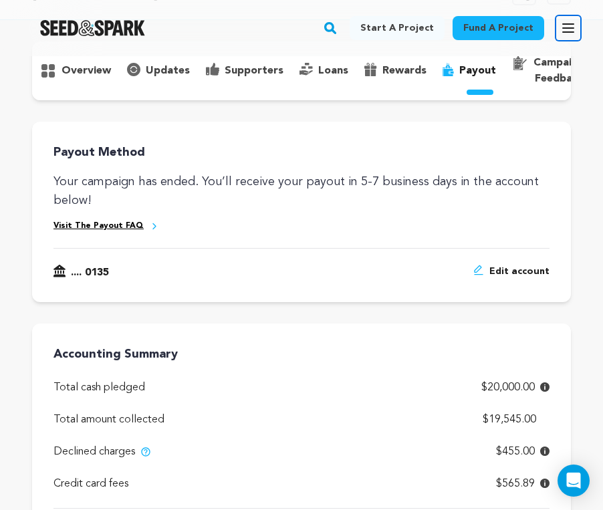 The height and width of the screenshot is (510, 603). Describe the element at coordinates (498, 28) in the screenshot. I see `a: Fund a project` at that location.